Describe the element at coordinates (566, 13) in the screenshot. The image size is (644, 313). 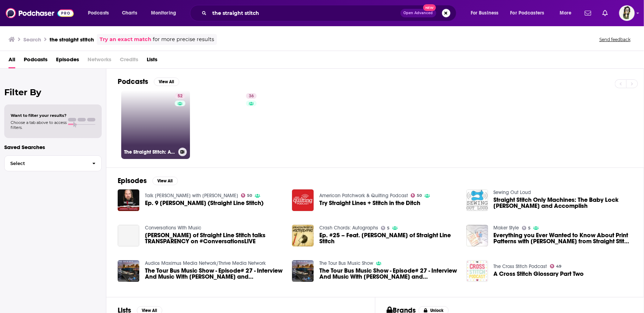
I see `span: More` at that location.